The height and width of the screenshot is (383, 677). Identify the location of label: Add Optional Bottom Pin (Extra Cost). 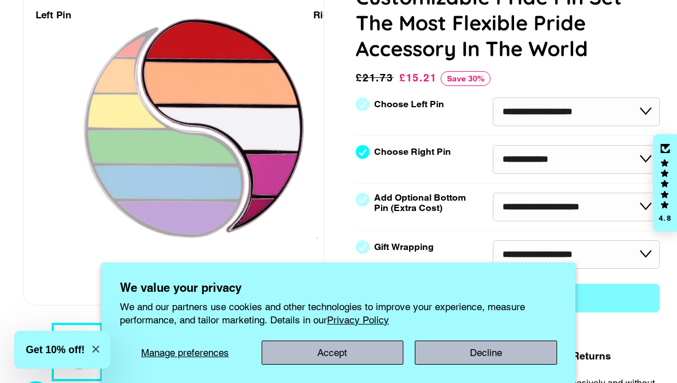
(422, 203).